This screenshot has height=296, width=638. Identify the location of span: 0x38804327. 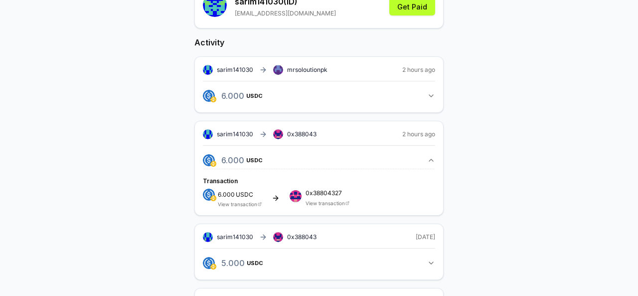
(327, 193).